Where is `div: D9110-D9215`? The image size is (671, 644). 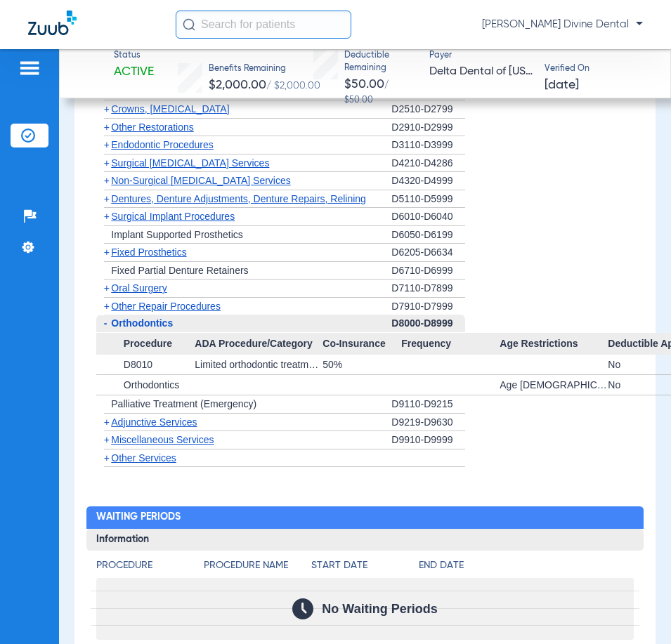 div: D9110-D9215 is located at coordinates (428, 405).